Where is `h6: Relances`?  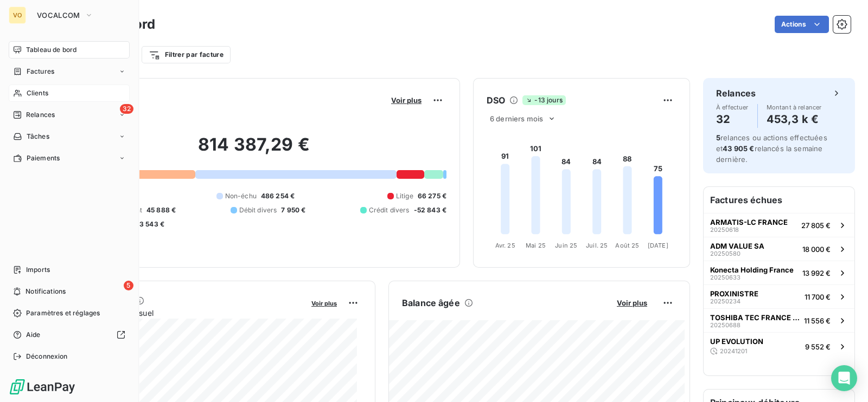 h6: Relances is located at coordinates (735, 93).